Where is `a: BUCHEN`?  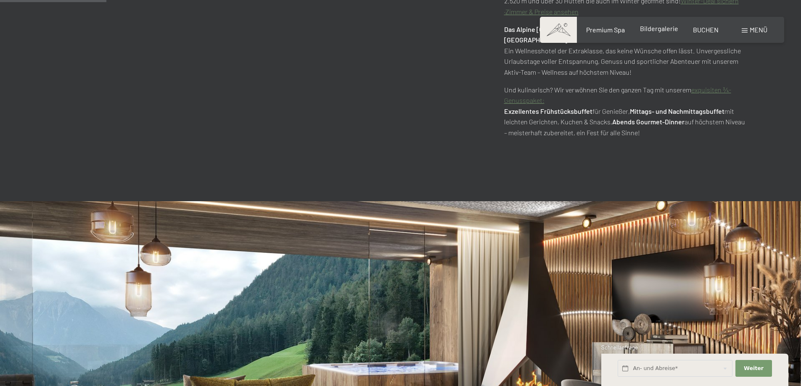 a: BUCHEN is located at coordinates (706, 29).